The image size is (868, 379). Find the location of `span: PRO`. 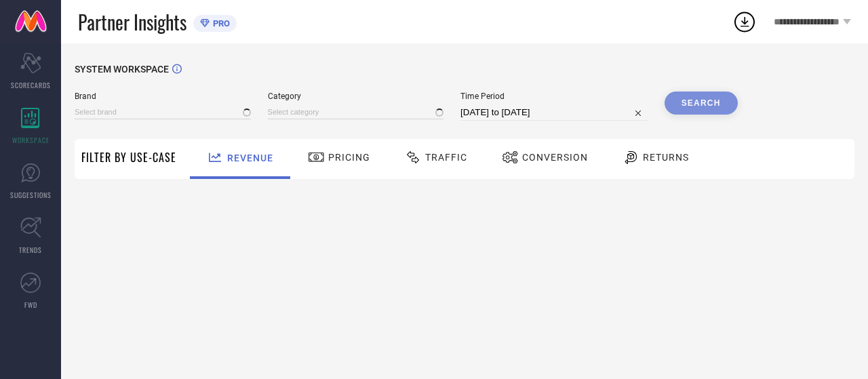

span: PRO is located at coordinates (220, 23).